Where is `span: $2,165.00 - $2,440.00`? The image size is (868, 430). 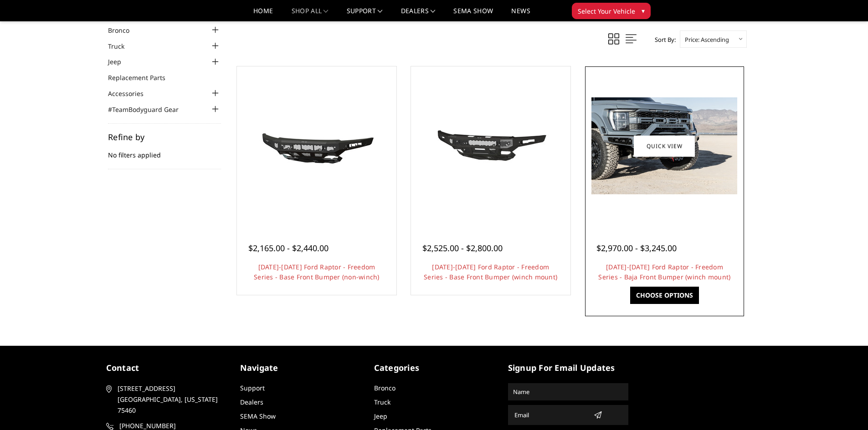 span: $2,165.00 - $2,440.00 is located at coordinates (288, 248).